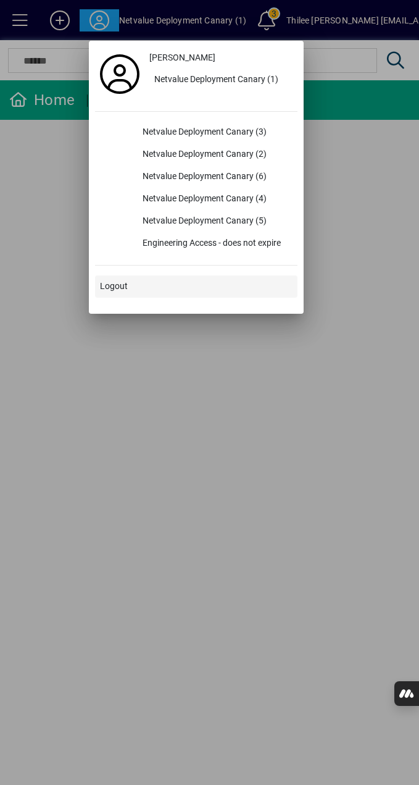  What do you see at coordinates (196, 244) in the screenshot?
I see `button: Engineering Access - does not expire` at bounding box center [196, 244].